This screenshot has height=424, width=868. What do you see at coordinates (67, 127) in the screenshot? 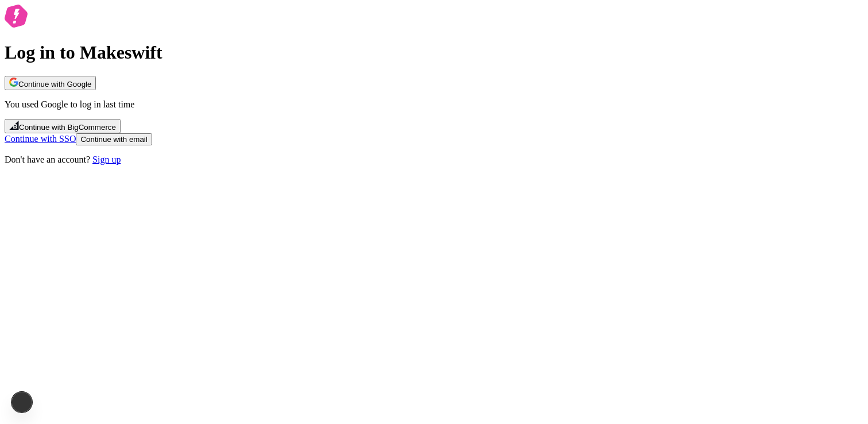
I see `span: Continue with BigCommerce` at bounding box center [67, 127].